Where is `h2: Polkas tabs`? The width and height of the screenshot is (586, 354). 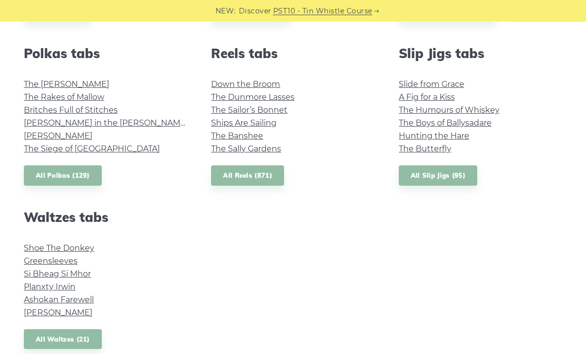 h2: Polkas tabs is located at coordinates (105, 54).